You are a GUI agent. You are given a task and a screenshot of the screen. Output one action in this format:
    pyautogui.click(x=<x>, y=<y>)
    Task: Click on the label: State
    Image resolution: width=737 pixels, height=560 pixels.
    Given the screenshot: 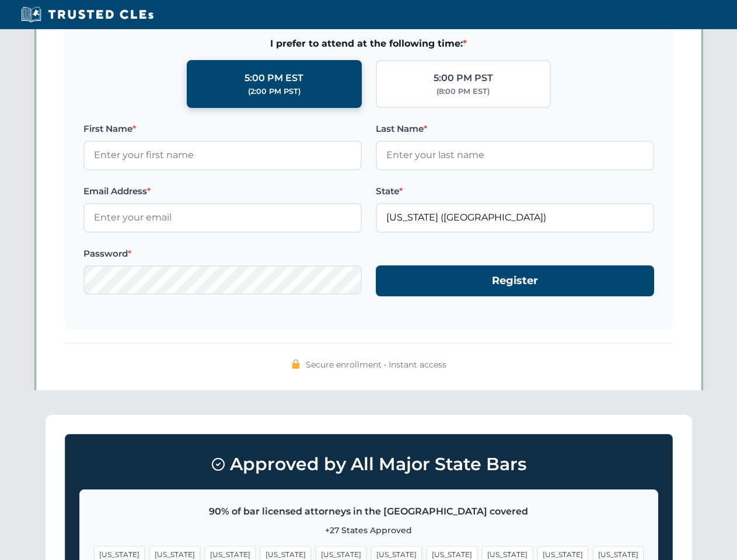 What is the action you would take?
    pyautogui.click(x=514, y=191)
    